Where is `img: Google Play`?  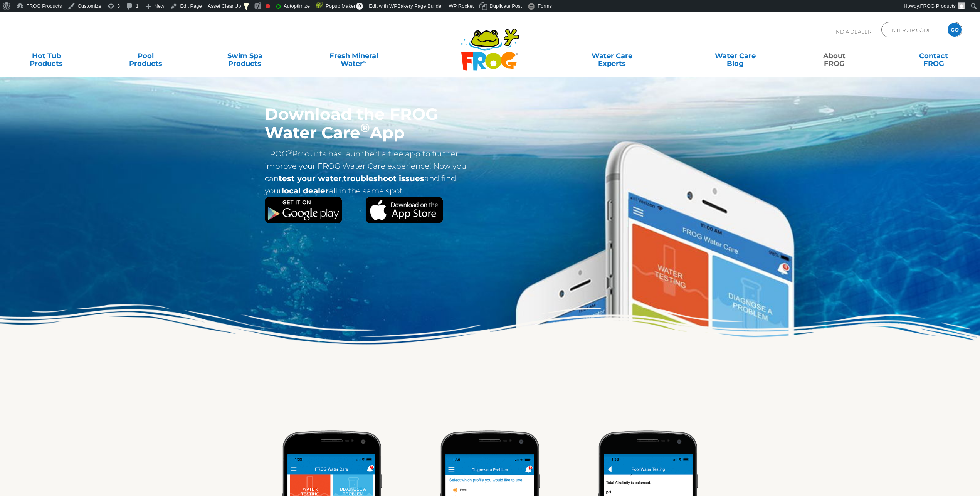
img: Google Play is located at coordinates (304, 210).